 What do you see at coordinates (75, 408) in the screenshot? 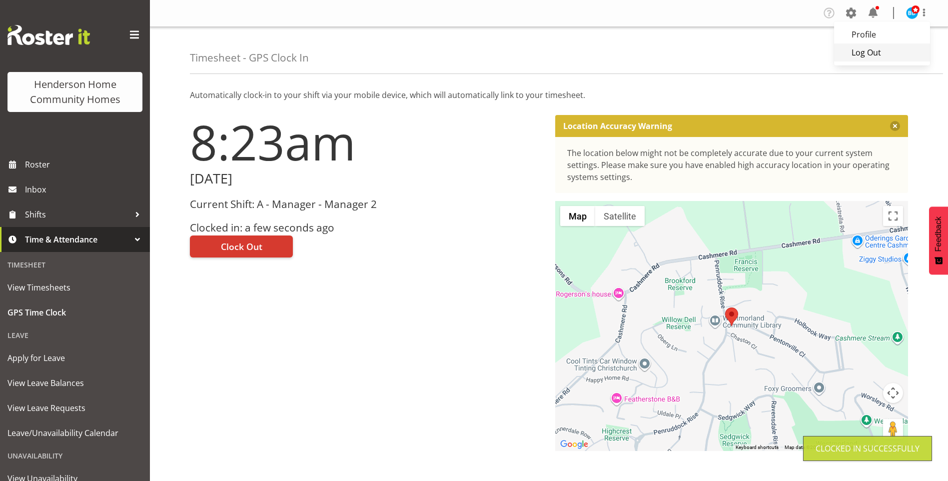
I see `span: View Leave Requests` at bounding box center [75, 408].